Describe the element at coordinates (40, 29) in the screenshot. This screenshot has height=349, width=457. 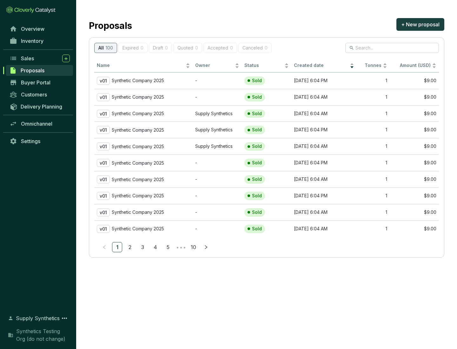
I see `a: Overview` at that location.